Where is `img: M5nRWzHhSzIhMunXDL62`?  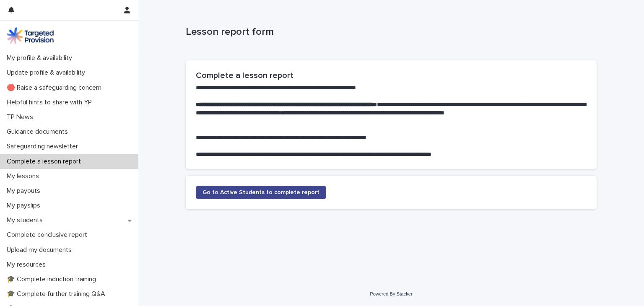 img: M5nRWzHhSzIhMunXDL62 is located at coordinates (30, 36).